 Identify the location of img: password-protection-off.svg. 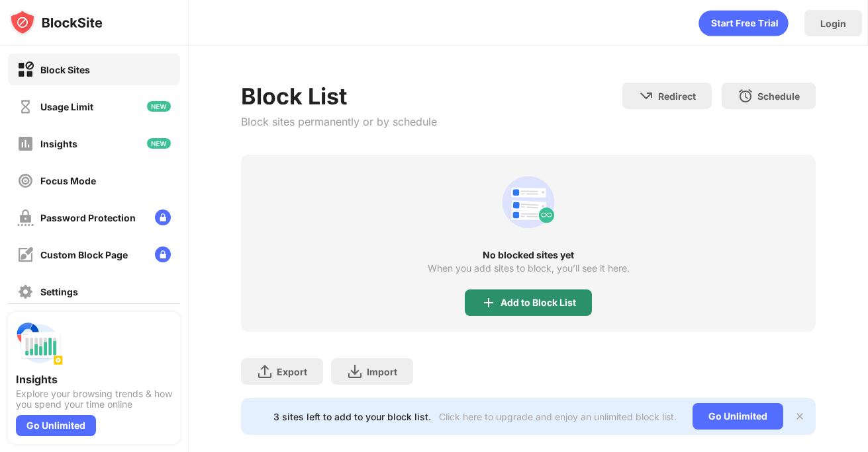
(25, 218).